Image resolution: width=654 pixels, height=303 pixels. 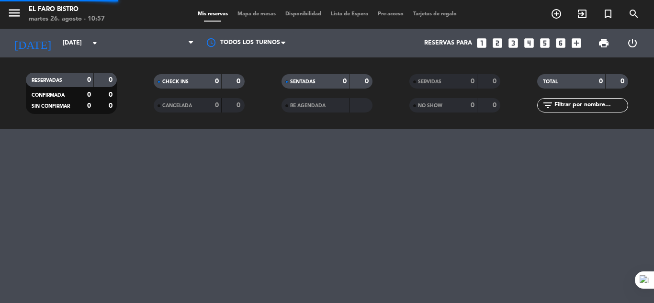 I want to click on i: arrow_drop_down, so click(x=95, y=43).